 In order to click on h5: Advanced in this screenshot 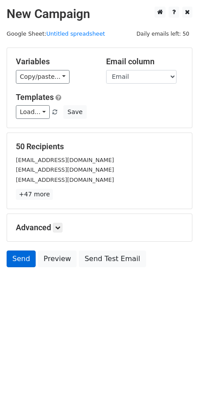, I will do `click(100, 228)`.